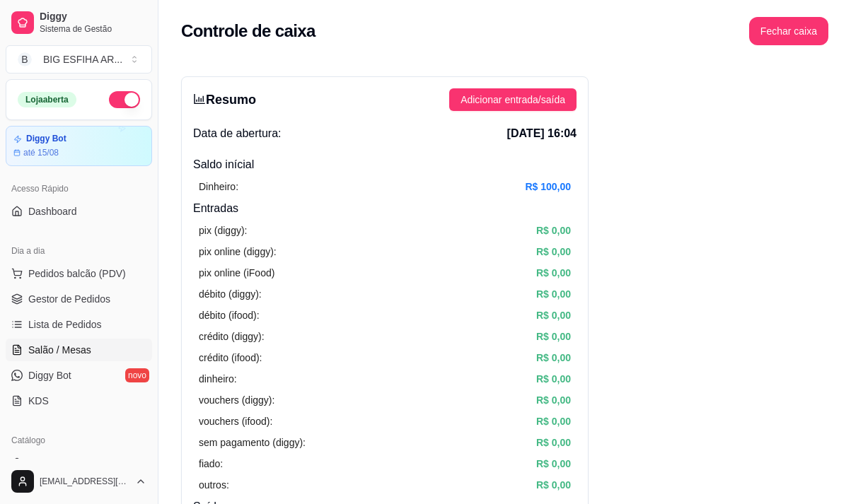 The height and width of the screenshot is (504, 851). What do you see at coordinates (79, 189) in the screenshot?
I see `div: Acesso Rápido` at bounding box center [79, 189].